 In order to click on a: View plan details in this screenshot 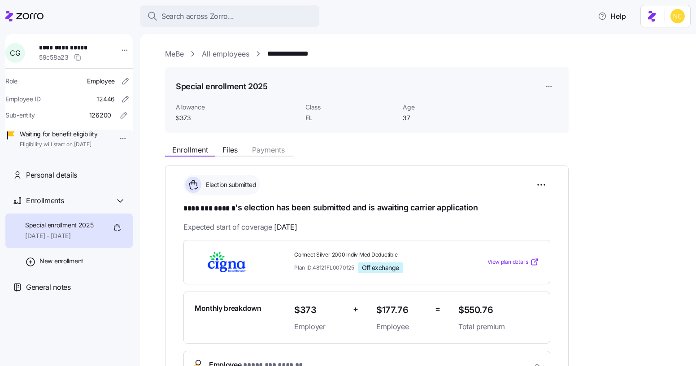, I will do `click(513, 262)`.